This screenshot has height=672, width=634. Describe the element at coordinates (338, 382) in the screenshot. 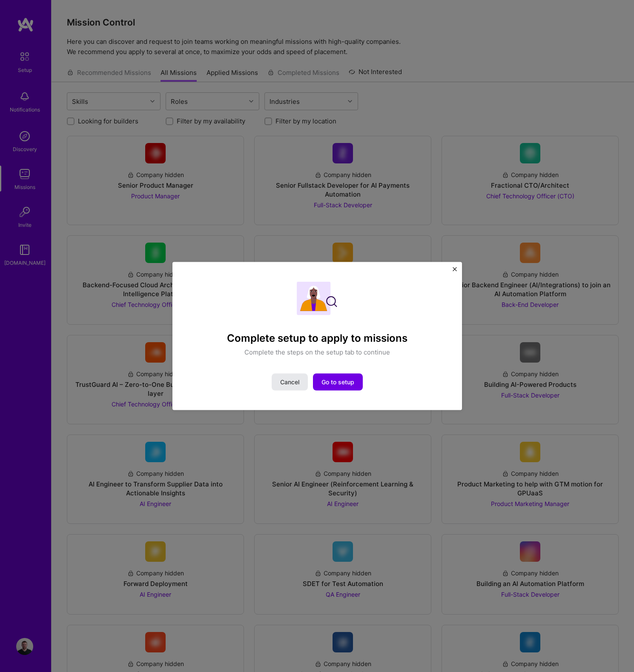

I see `span: Go to setup` at that location.